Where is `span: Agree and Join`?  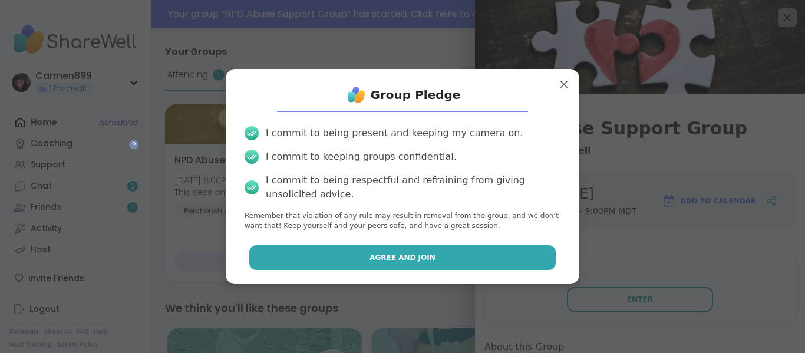 span: Agree and Join is located at coordinates (402, 257).